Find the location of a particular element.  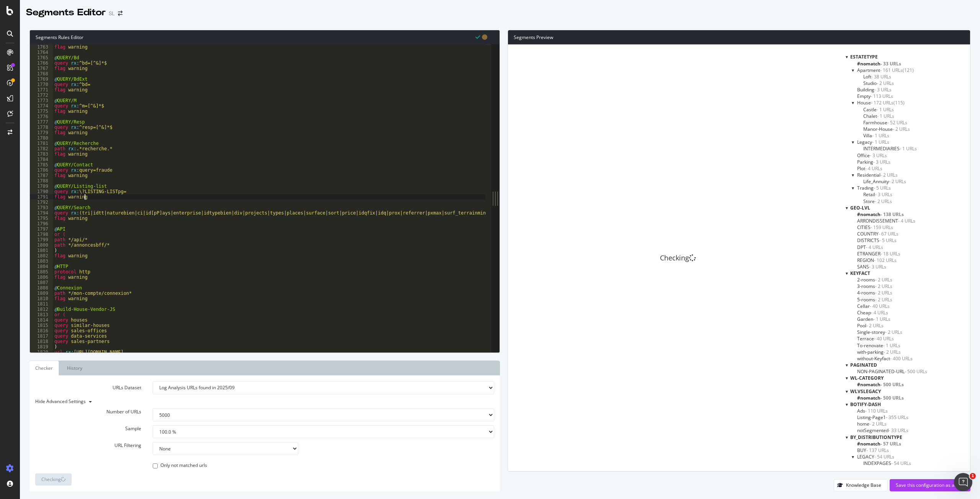

span: - 159 URLs is located at coordinates (881, 227).